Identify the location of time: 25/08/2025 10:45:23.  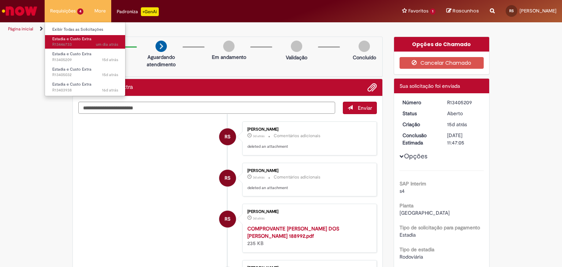
(259, 136).